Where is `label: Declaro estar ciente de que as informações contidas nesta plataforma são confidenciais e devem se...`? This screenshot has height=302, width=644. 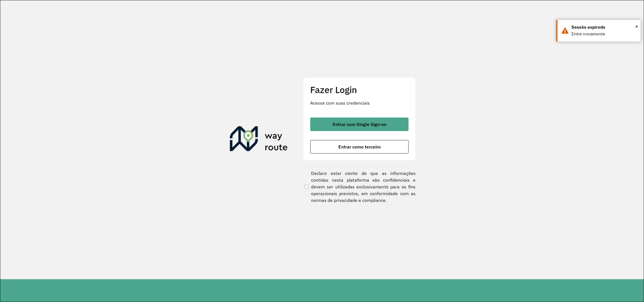 label: Declaro estar ciente de que as informações contidas nesta plataforma são confidenciais e devem se... is located at coordinates (359, 187).